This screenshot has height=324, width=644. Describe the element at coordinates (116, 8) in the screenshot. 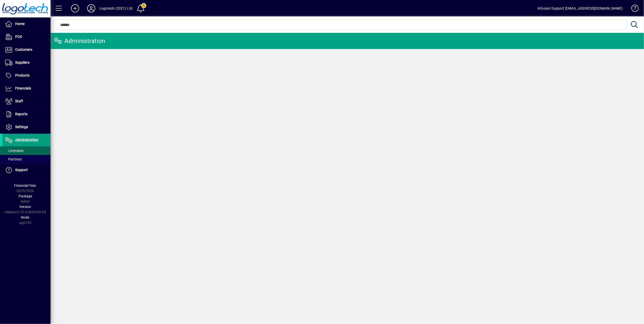

I see `div: Logotech (2021) Ltd` at that location.